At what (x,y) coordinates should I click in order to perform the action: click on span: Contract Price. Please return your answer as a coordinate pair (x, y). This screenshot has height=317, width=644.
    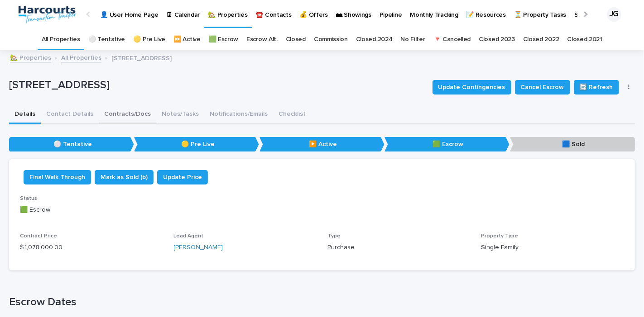
    Looking at the image, I should click on (39, 236).